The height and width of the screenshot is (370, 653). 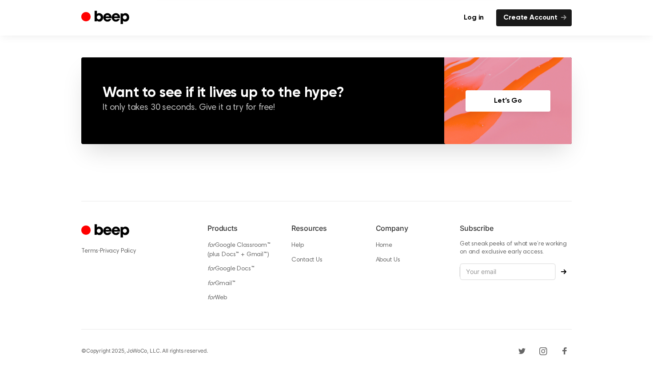 What do you see at coordinates (239, 250) in the screenshot?
I see `a: forGoogle Classroom™ (plus Docs™ + Gmail™)` at bounding box center [239, 250].